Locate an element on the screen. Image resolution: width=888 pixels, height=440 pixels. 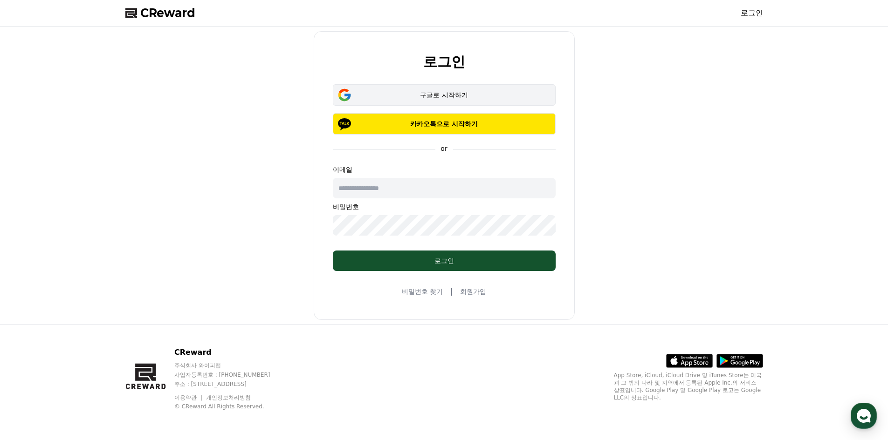
div: 로그인 is located at coordinates (444, 261).